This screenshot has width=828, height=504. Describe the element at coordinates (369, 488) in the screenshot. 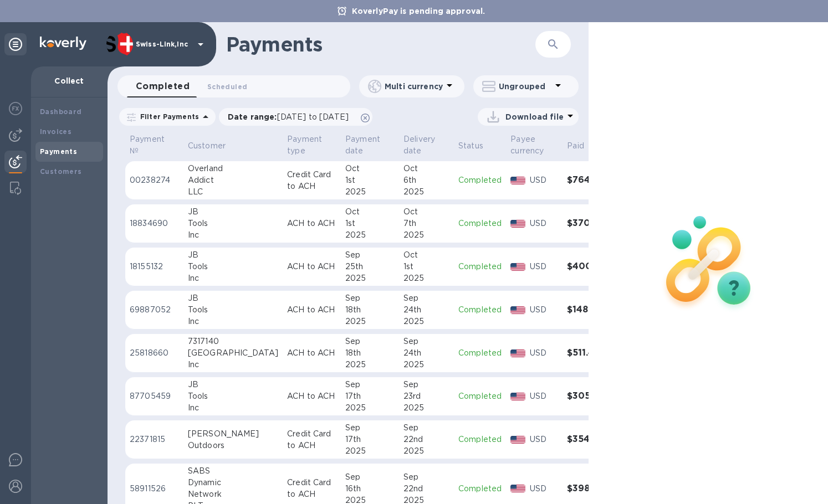

I see `div: 16th` at that location.